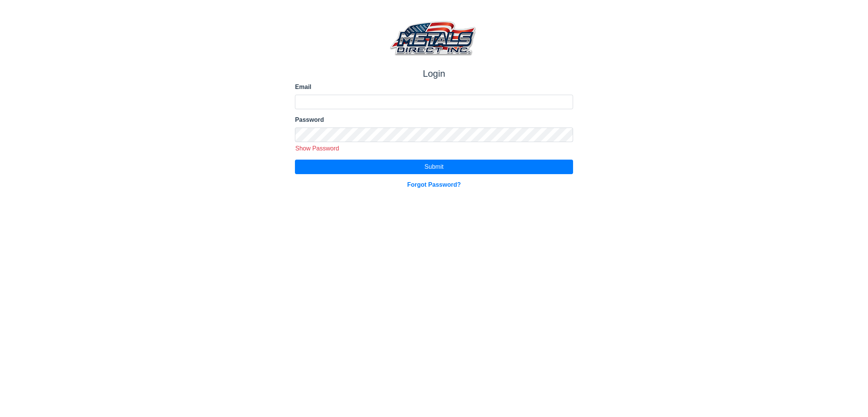 The image size is (868, 417). Describe the element at coordinates (434, 167) in the screenshot. I see `button: Submit` at that location.